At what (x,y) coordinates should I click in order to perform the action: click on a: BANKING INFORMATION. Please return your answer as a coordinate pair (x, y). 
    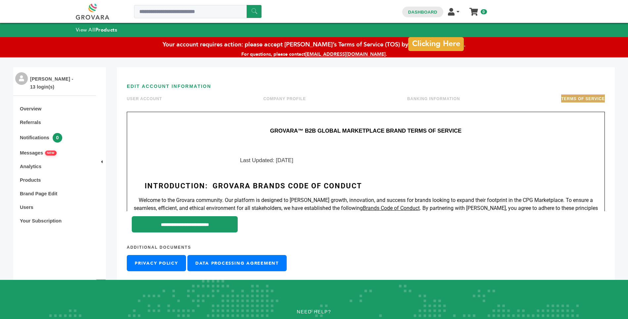
    Looking at the image, I should click on (433, 99).